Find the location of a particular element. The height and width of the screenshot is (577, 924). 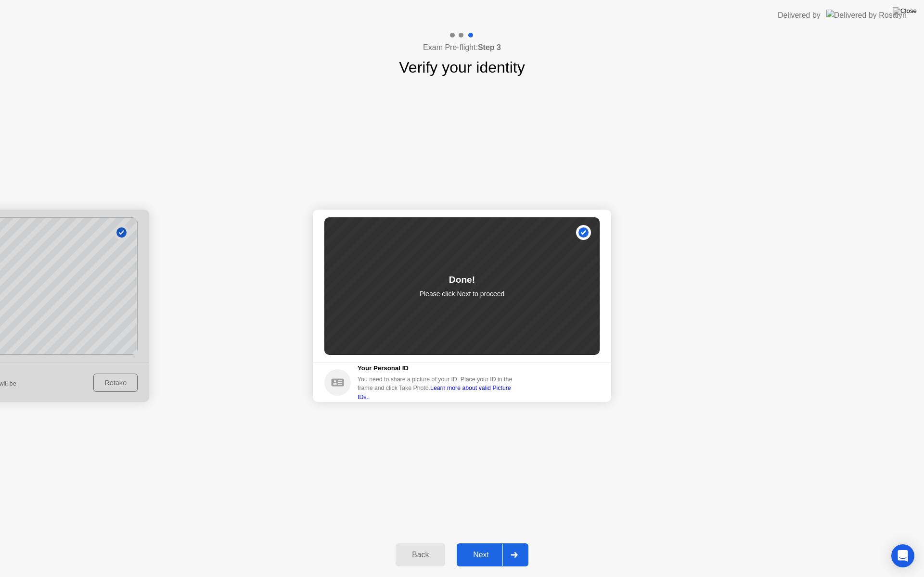

button: Back is located at coordinates (420, 554).